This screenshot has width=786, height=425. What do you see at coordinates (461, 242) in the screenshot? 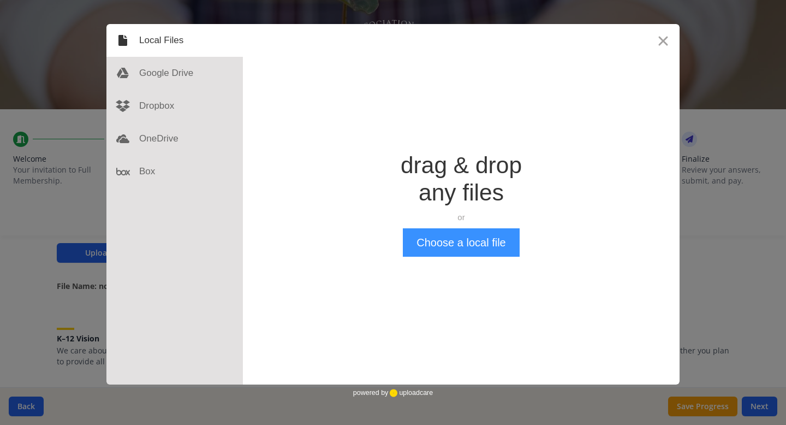
I see `button: Choose a local file` at bounding box center [461, 242].